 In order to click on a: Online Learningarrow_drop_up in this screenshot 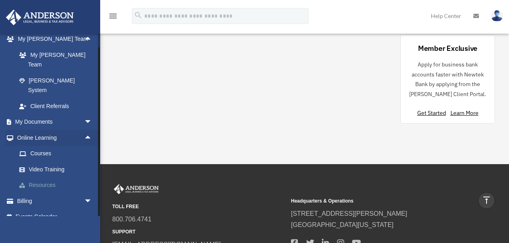, I will do `click(55, 138)`.